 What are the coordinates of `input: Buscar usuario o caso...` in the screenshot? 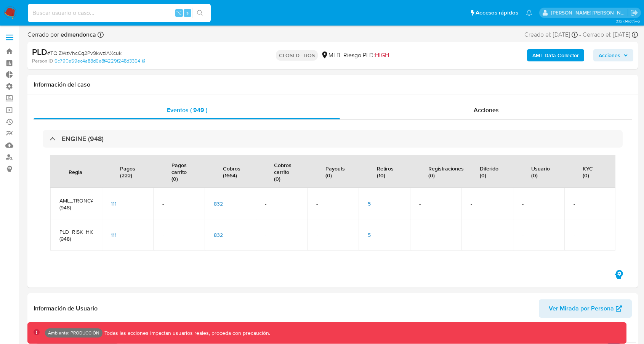 It's located at (119, 13).